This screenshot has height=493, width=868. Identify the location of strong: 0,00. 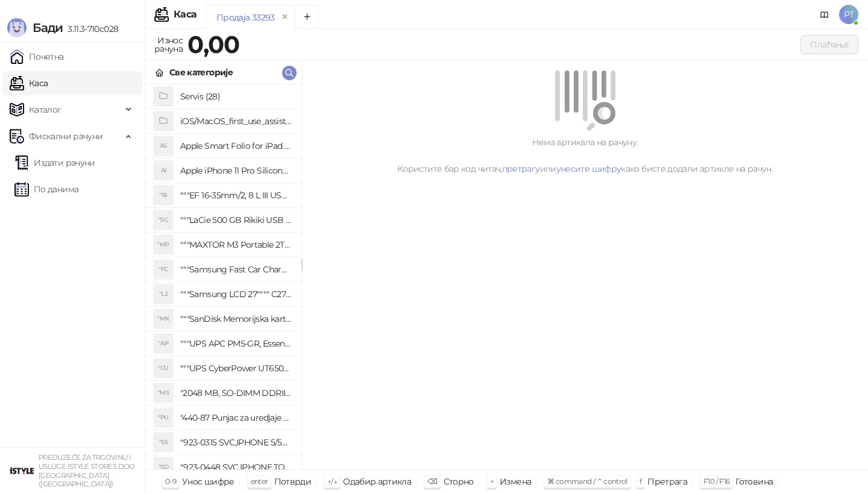
(214, 44).